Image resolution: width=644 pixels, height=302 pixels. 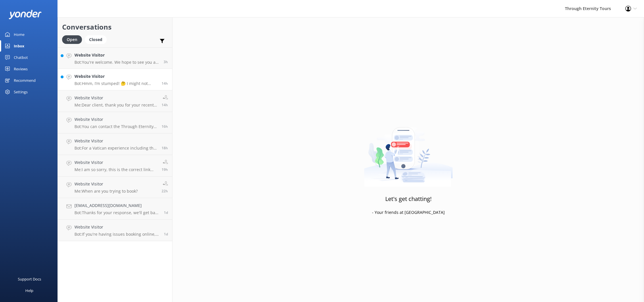 I want to click on div: Recommend, so click(x=25, y=81).